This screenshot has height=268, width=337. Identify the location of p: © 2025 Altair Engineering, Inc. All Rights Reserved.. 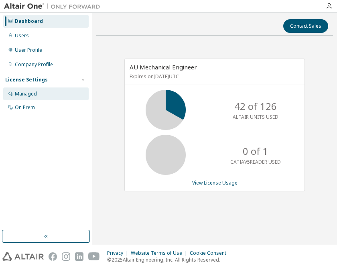
(169, 259).